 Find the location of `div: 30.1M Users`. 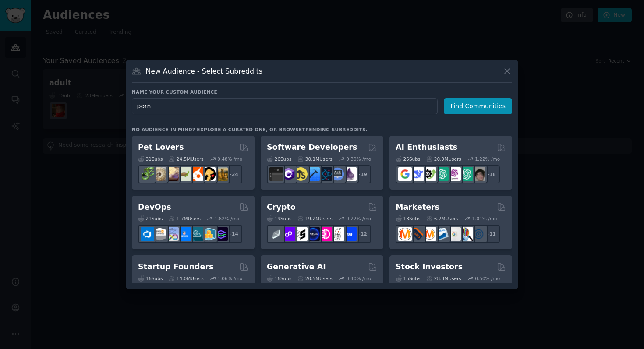

div: 30.1M Users is located at coordinates (315, 159).